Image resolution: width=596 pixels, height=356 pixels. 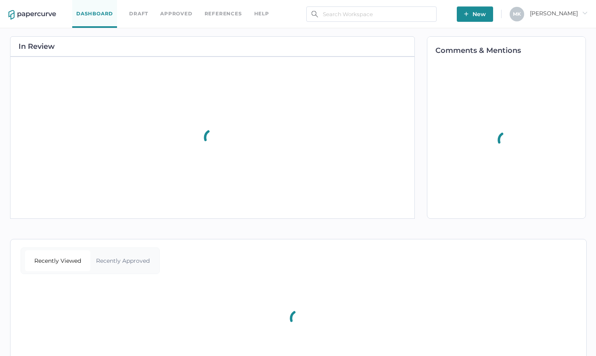 I want to click on button: New, so click(x=475, y=14).